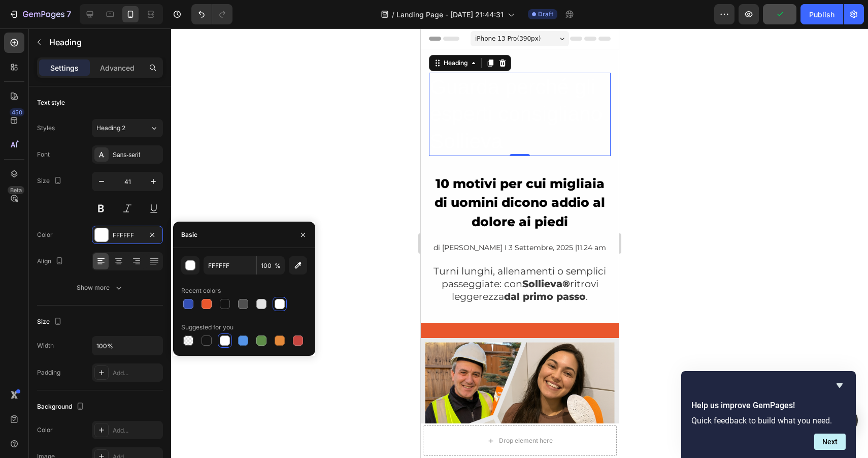 Image resolution: width=868 pixels, height=458 pixels. I want to click on button: Hide survey, so click(840, 385).